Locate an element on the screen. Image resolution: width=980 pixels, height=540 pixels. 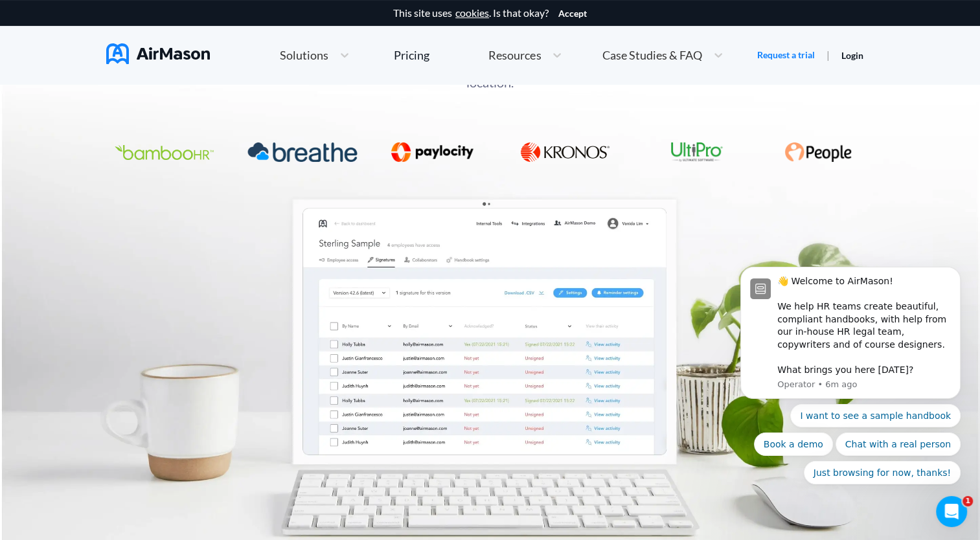
button: Quick reply: I want to see a sample handbook is located at coordinates (154, 246).